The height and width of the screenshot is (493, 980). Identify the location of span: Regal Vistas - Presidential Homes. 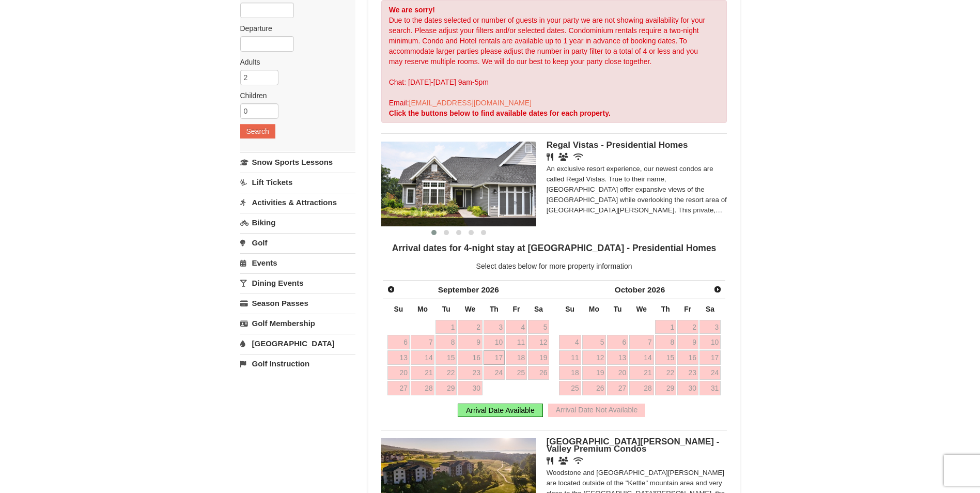
(617, 145).